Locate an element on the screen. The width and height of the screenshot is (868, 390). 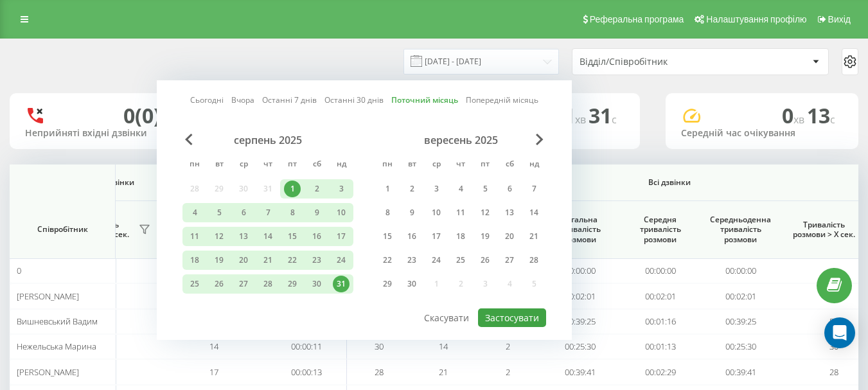
div: 27 is located at coordinates (243, 284).